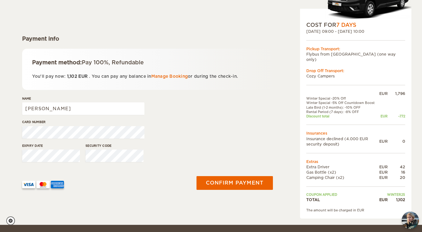  I want to click on button: chat-button, so click(410, 220).